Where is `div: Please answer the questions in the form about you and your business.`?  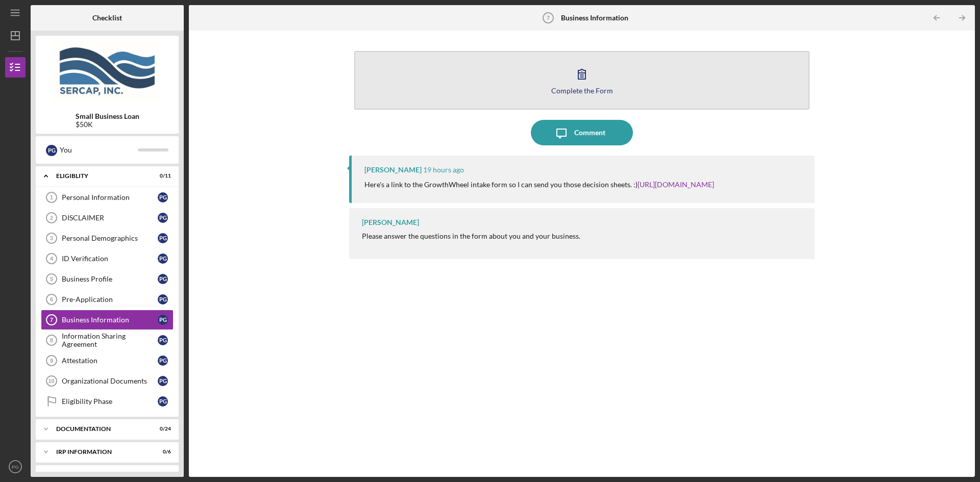 div: Please answer the questions in the form about you and your business. is located at coordinates (471, 236).